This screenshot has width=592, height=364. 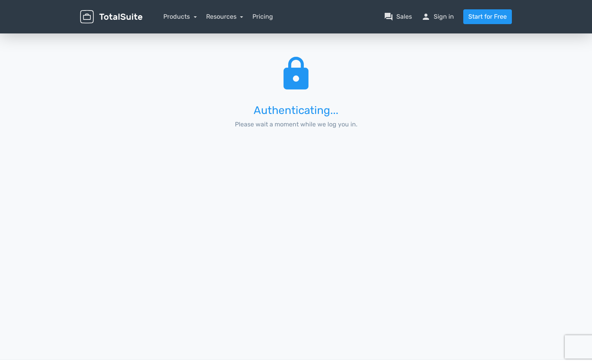 What do you see at coordinates (180, 16) in the screenshot?
I see `a: Products` at bounding box center [180, 16].